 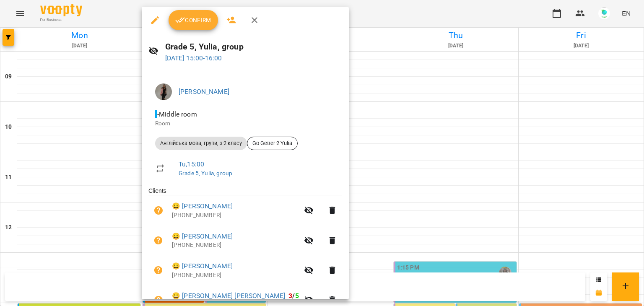 I want to click on span: - Middle room, so click(x=177, y=114).